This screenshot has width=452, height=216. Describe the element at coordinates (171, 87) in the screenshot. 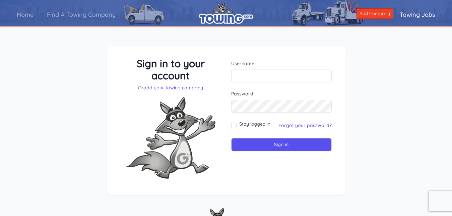

I see `p: Or` at that location.